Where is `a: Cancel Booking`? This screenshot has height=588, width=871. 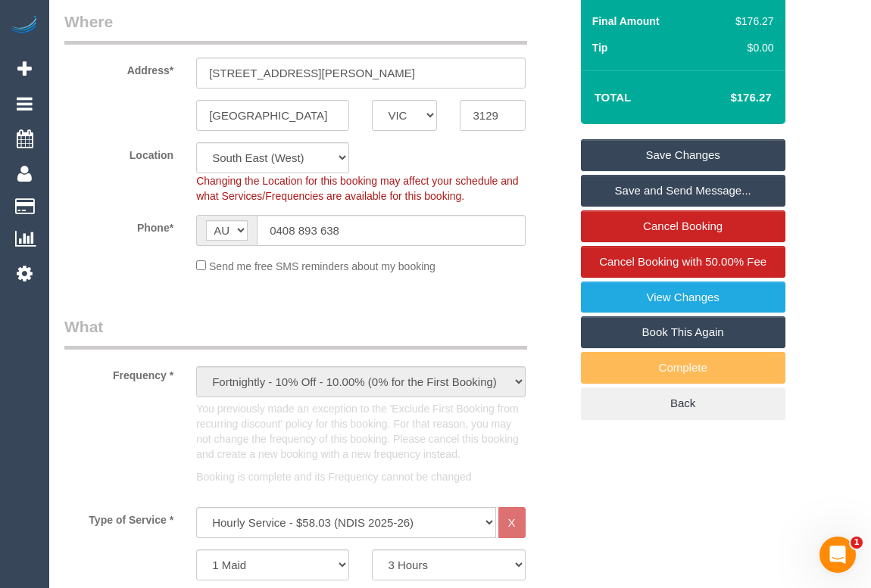
a: Cancel Booking is located at coordinates (683, 226).